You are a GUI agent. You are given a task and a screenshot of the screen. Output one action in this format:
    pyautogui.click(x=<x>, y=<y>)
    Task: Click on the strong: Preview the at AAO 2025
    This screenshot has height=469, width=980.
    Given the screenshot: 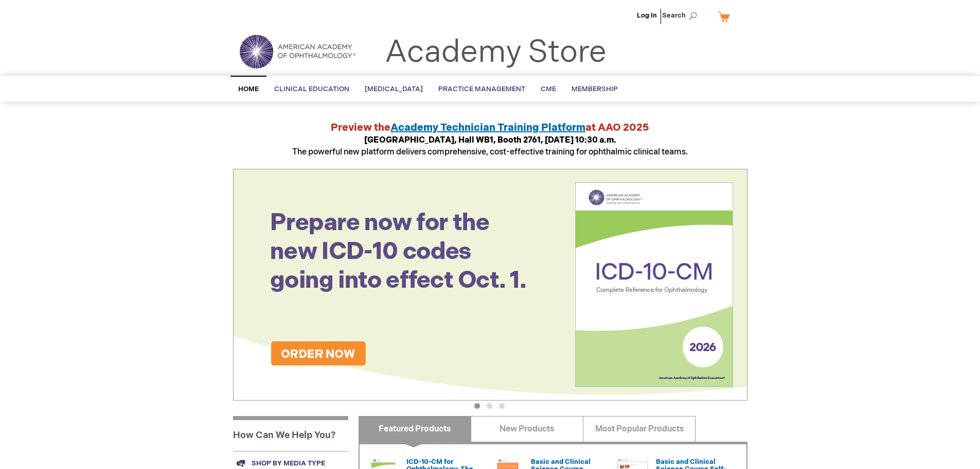 What is the action you would take?
    pyautogui.click(x=490, y=127)
    